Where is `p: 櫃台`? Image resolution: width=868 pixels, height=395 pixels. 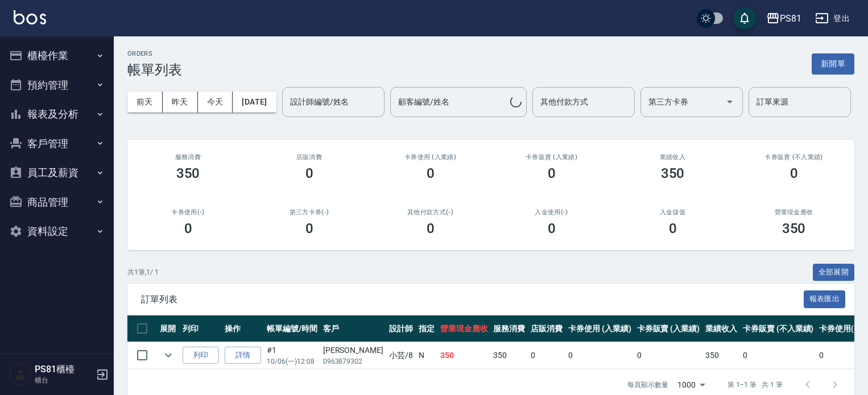 p: 櫃台 is located at coordinates (64, 381).